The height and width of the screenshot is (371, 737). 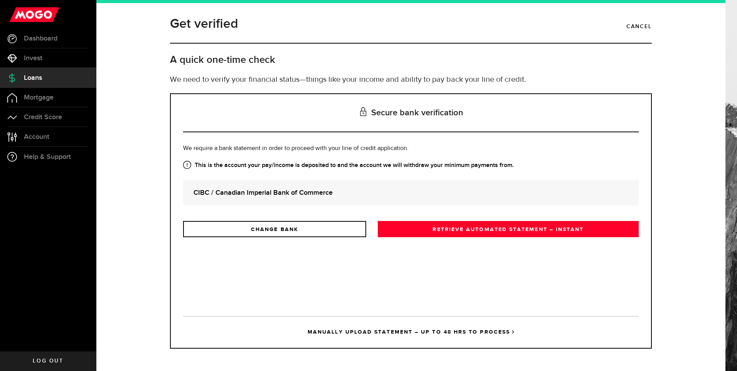 What do you see at coordinates (411, 113) in the screenshot?
I see `h3: Secure bank verification` at bounding box center [411, 113].